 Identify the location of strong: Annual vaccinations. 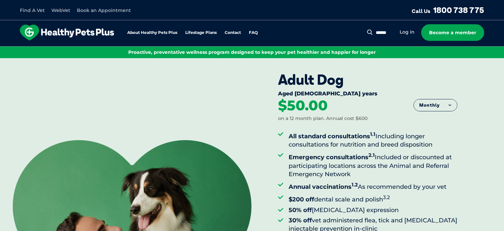
(323, 186).